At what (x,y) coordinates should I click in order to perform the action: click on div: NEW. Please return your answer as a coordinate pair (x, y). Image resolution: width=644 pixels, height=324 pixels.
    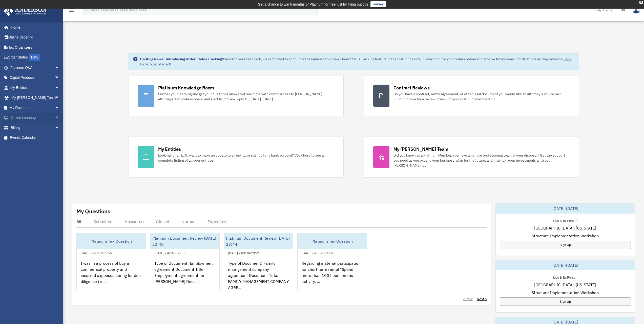
    Looking at the image, I should click on (35, 57).